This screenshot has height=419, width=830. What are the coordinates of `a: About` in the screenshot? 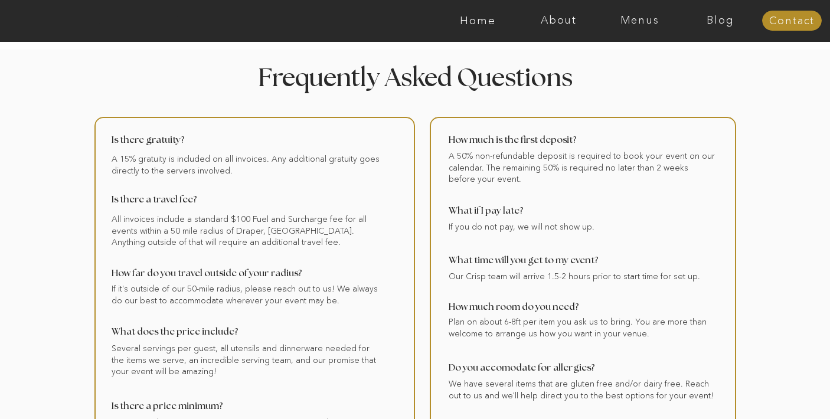 It's located at (559, 21).